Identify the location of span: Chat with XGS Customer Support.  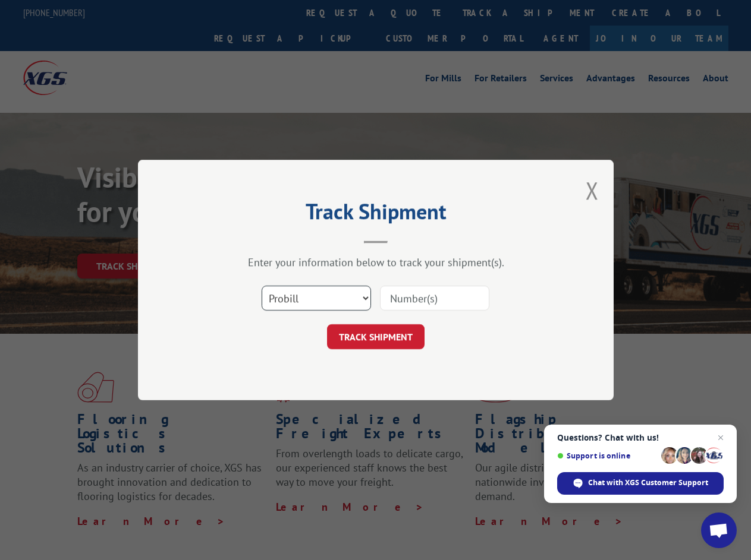
(648, 483).